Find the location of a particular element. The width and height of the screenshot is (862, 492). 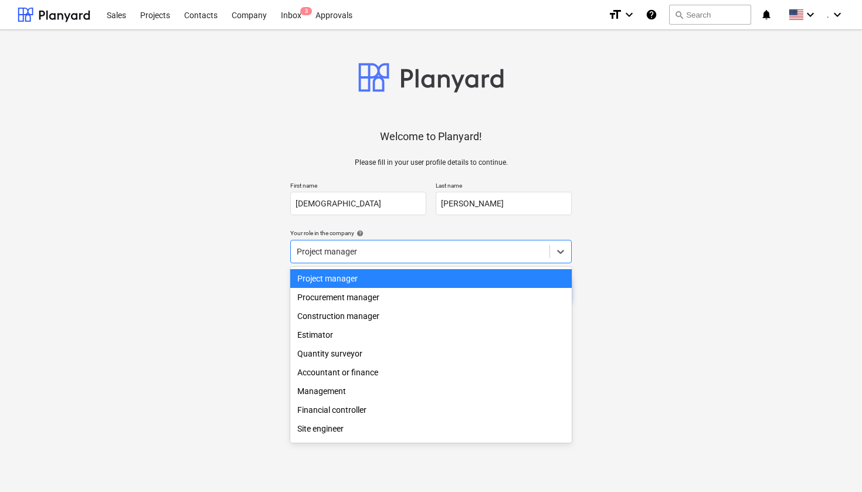

div: Procurement manager is located at coordinates (431, 297).